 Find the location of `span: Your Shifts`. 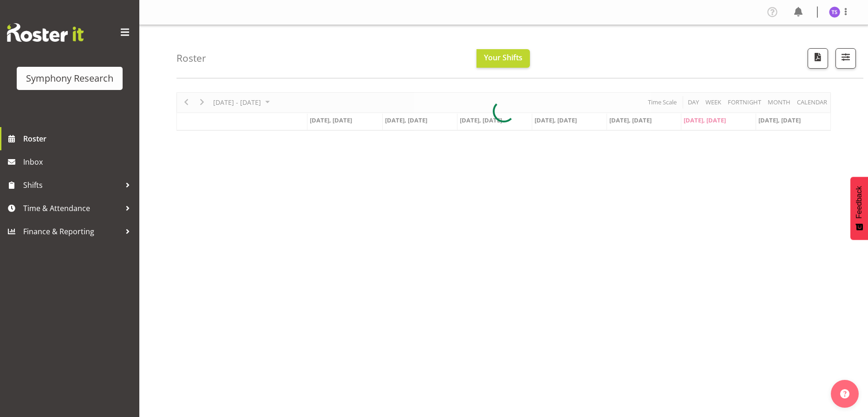

span: Your Shifts is located at coordinates (503, 58).